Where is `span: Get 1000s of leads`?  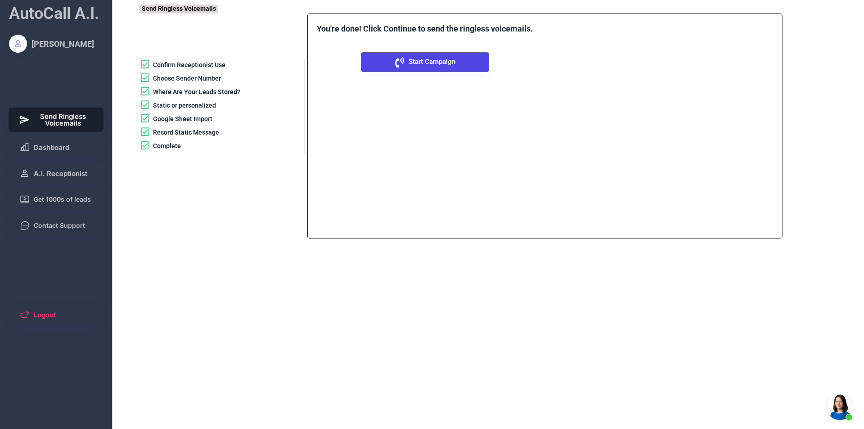
span: Get 1000s of leads is located at coordinates (62, 199).